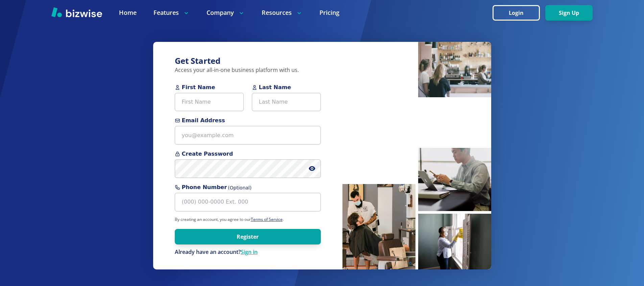 The image size is (644, 286). What do you see at coordinates (379, 226) in the screenshot?
I see `img: Barber cutting hair` at bounding box center [379, 226].